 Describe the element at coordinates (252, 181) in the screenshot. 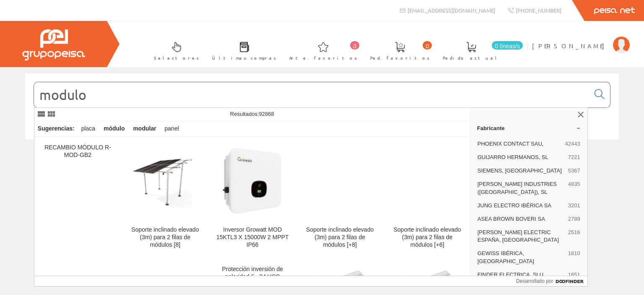

I see `img: Inversor Growatt MOD 15KTL3 X 15000W 2 MPPT IP66` at that location.